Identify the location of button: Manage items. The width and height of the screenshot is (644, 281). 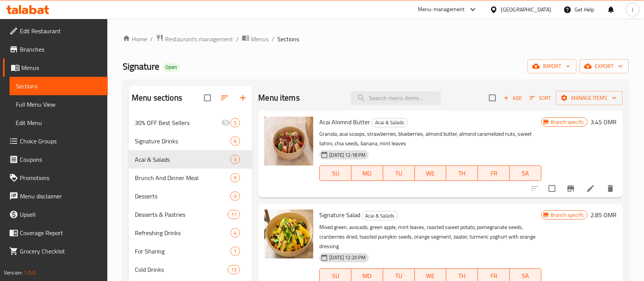
(589, 98).